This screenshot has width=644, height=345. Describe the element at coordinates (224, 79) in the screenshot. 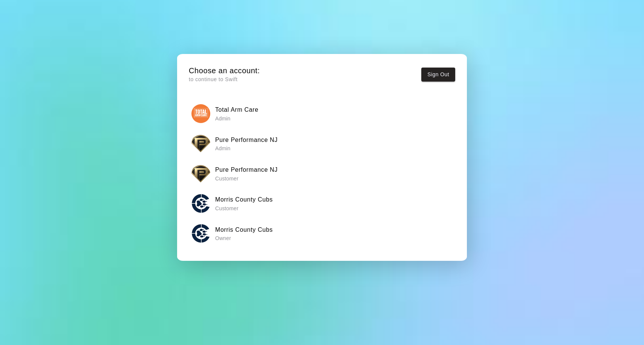

I see `p: to continue to Swift` at that location.